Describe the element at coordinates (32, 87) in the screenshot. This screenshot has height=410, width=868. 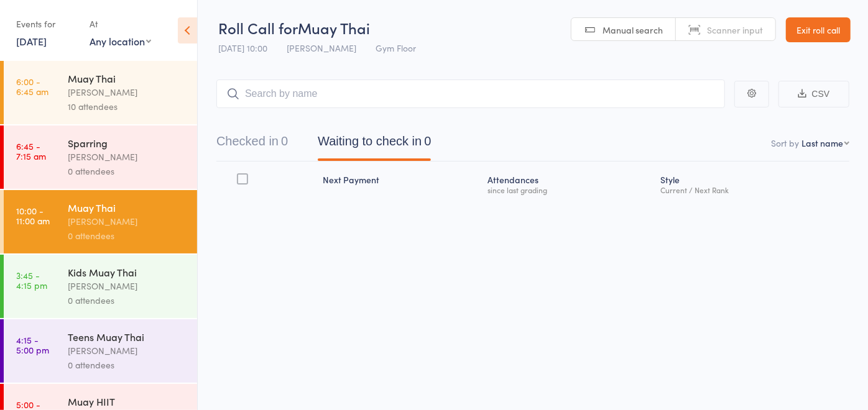
I see `time: 6:00 - 6:45 am` at that location.